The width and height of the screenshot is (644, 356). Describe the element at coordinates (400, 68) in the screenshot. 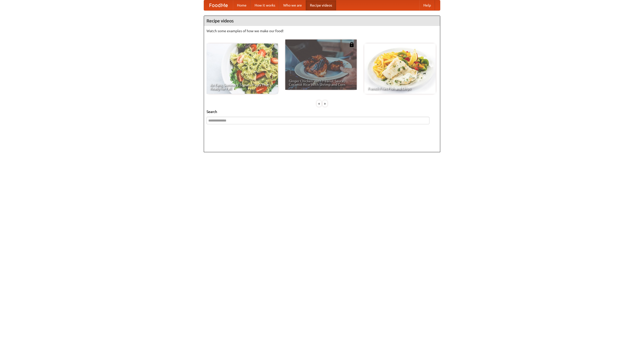

I see `a: French Fries Fish and Chips` at that location.